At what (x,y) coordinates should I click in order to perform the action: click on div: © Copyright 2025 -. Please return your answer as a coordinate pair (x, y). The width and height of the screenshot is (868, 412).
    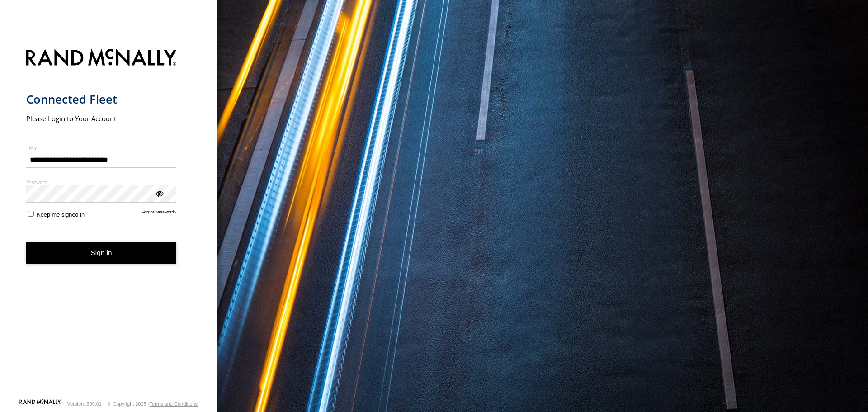
    Looking at the image, I should click on (152, 404).